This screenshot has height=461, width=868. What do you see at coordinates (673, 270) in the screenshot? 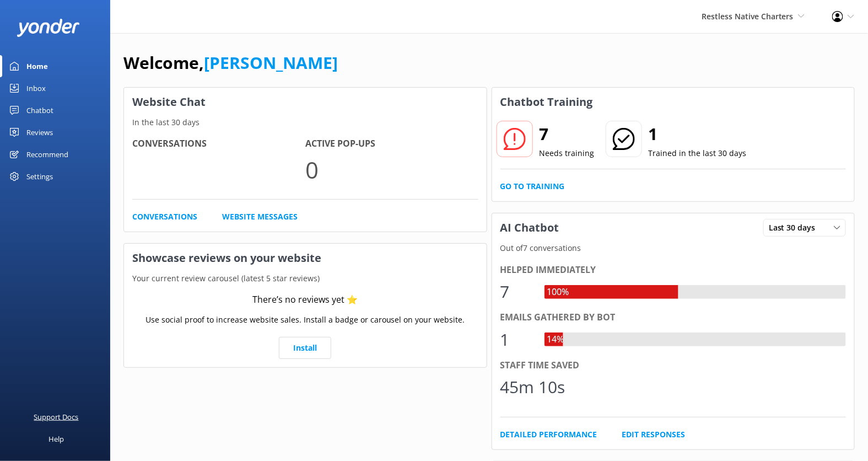
I see `div: Helped immediately` at bounding box center [673, 270].